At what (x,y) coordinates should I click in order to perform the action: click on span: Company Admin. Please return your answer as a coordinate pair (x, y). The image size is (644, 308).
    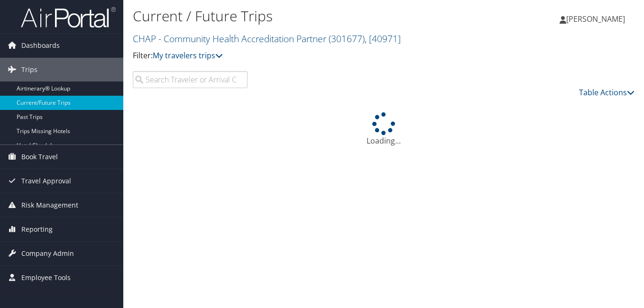
    Looking at the image, I should click on (47, 253).